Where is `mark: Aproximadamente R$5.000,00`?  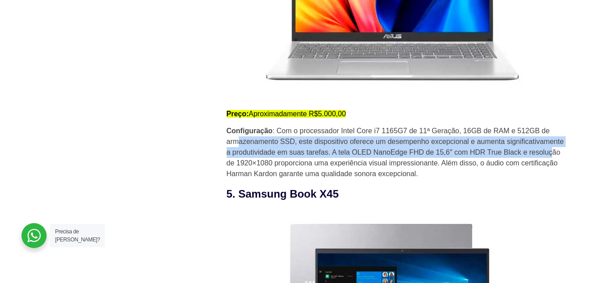
mark: Aproximadamente R$5.000,00 is located at coordinates (286, 114).